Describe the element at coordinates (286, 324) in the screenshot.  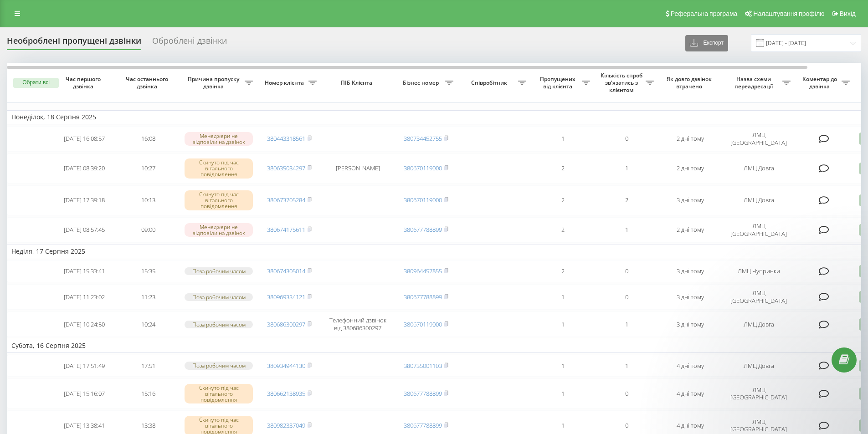
I see `a: 380686300297` at that location.